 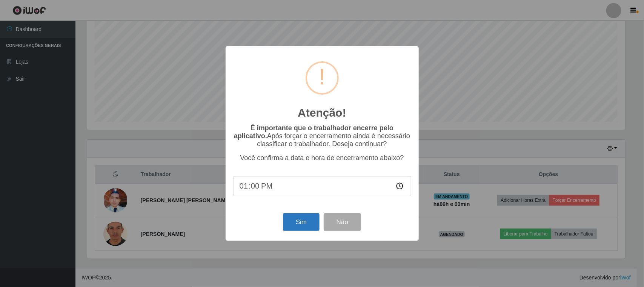 What do you see at coordinates (322, 112) in the screenshot?
I see `h2: Atenção!` at bounding box center [322, 112].